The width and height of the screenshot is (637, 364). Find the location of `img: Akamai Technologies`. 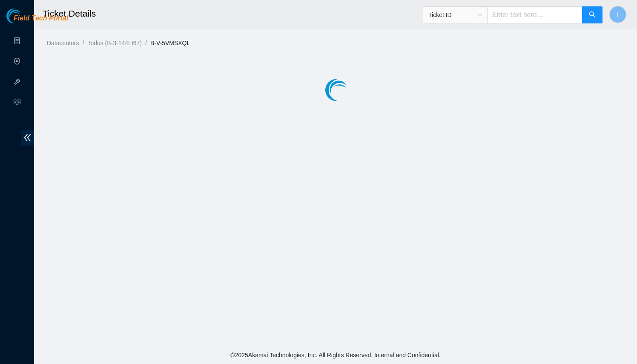

img: Akamai Technologies is located at coordinates (25, 16).